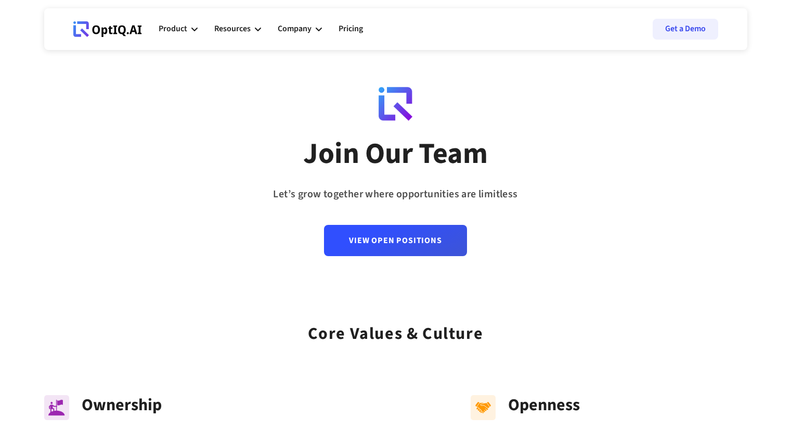 The image size is (791, 430). I want to click on a: Get a Demo, so click(686, 29).